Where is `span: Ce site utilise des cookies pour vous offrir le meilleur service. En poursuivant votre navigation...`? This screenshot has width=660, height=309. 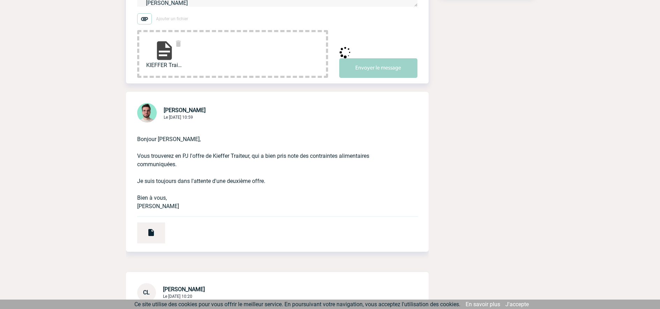
span: Ce site utilise des cookies pour vous offrir le meilleur service. En poursuivant votre navigation... is located at coordinates (297, 304).